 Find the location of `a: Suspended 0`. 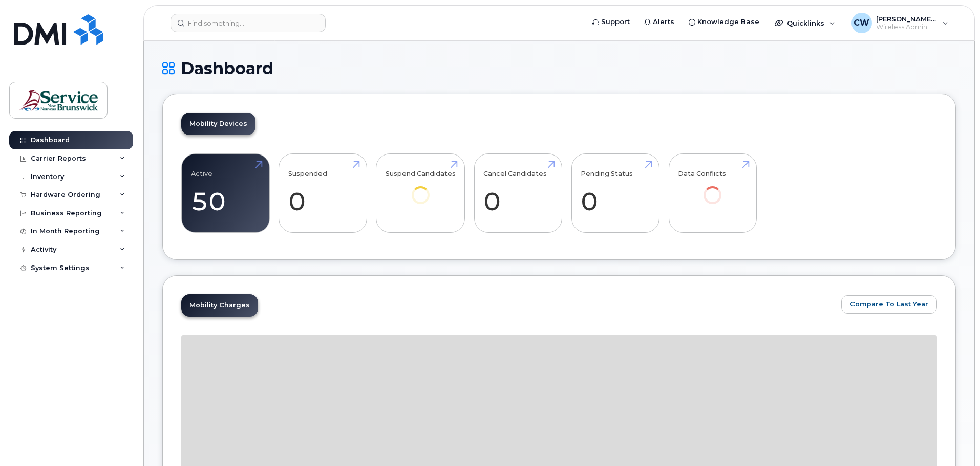

a: Suspended 0 is located at coordinates (323, 193).